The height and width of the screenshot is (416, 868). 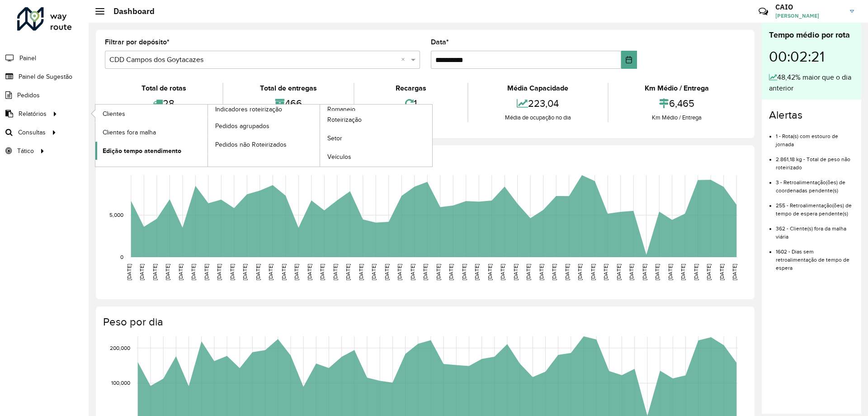 What do you see at coordinates (376, 157) in the screenshot?
I see `a: Veículos` at bounding box center [376, 157].